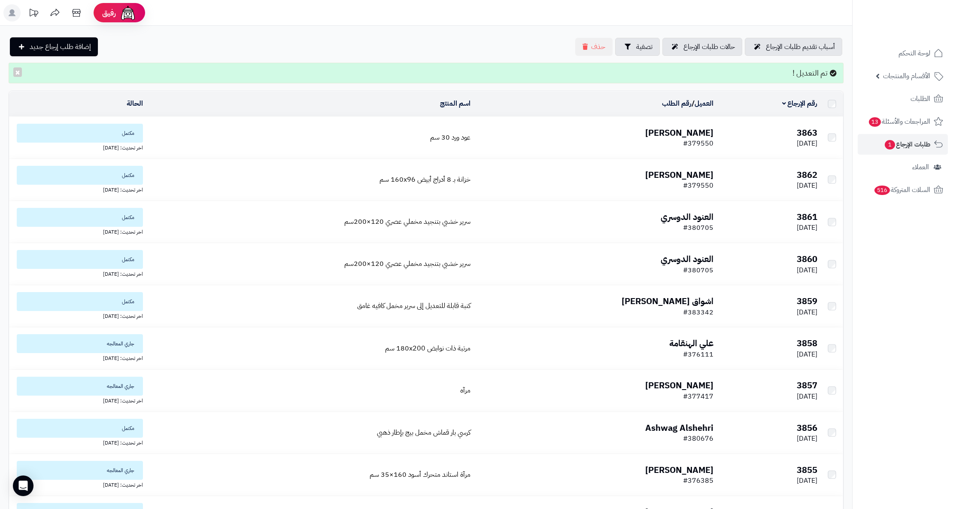 Image resolution: width=953 pixels, height=509 pixels. I want to click on a: عود ورد 30 سم, so click(450, 137).